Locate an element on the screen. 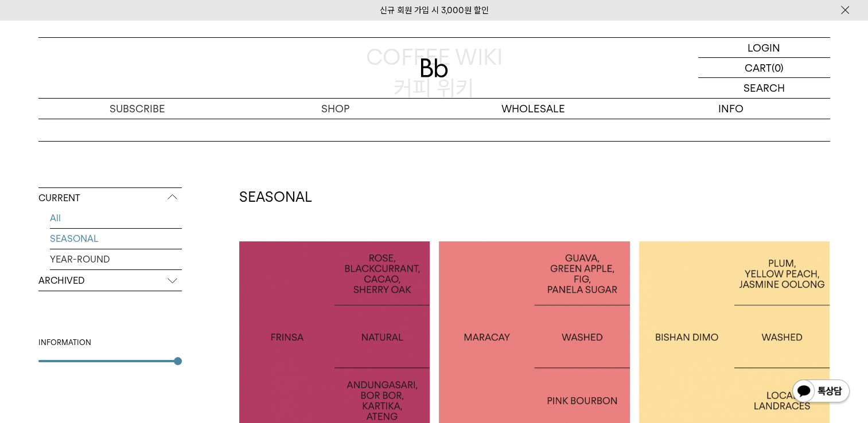 The height and width of the screenshot is (423, 868). a: CART (0) is located at coordinates (765, 67).